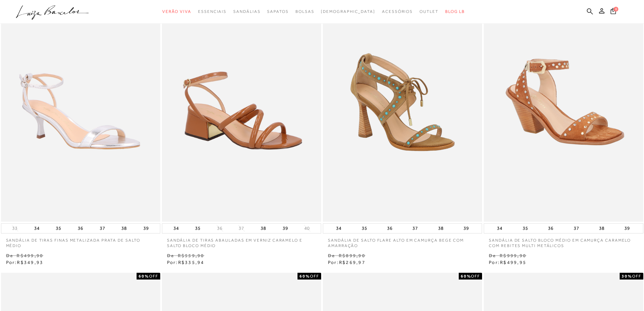  What do you see at coordinates (429, 11) in the screenshot?
I see `span: Outlet` at bounding box center [429, 11].